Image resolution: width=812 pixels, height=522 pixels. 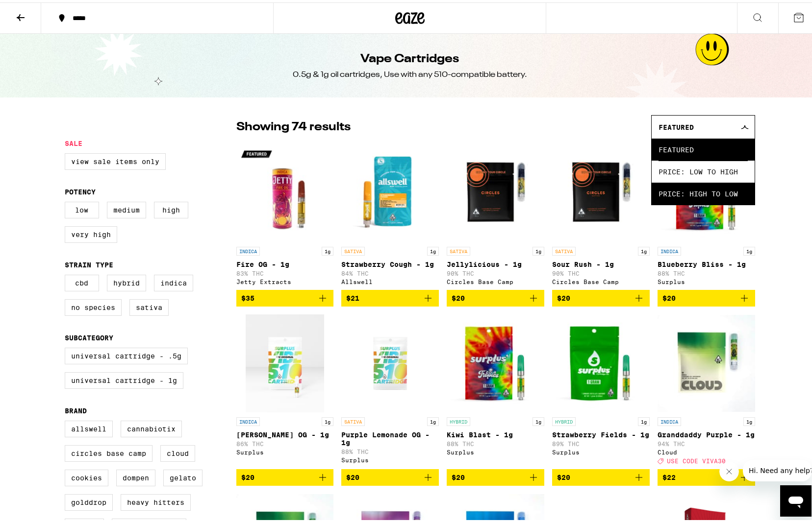 I want to click on p: 83% THC, so click(x=285, y=271).